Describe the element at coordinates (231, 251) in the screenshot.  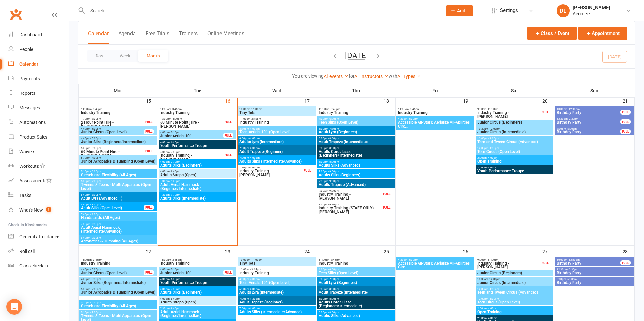
I see `div: 23` at that location.